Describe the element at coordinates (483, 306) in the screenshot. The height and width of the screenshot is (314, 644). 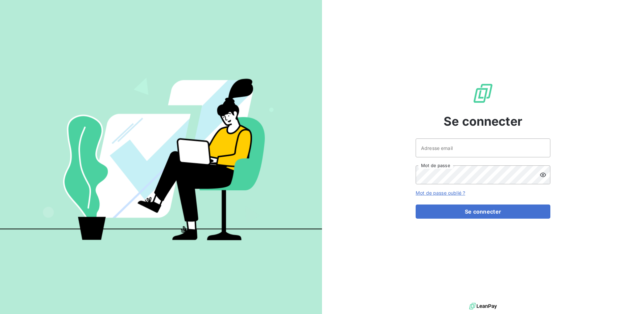
I see `img: logo` at that location.